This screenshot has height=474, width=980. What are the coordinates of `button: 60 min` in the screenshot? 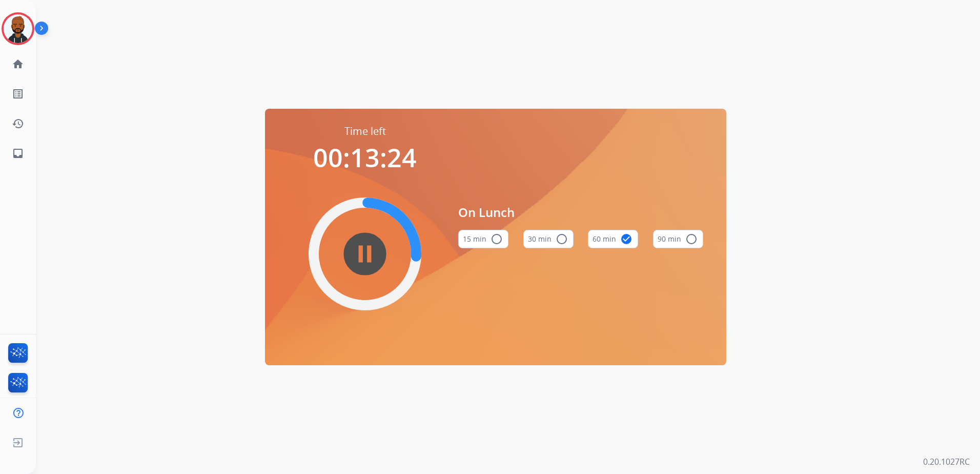 It's located at (613, 239).